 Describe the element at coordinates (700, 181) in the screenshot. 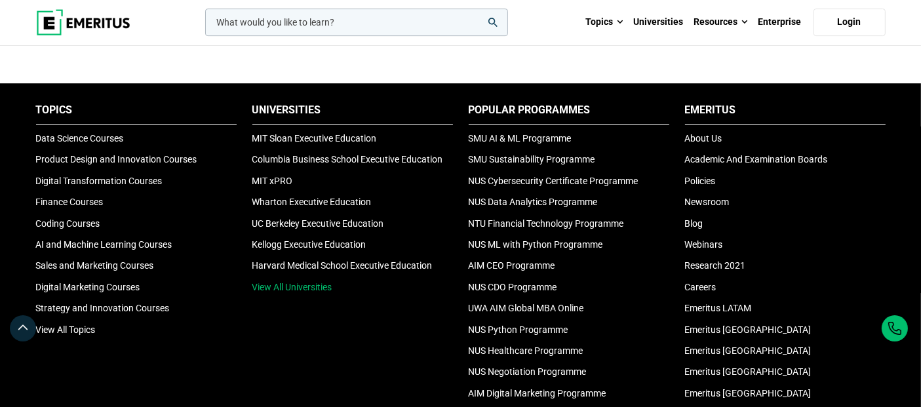

I see `a: Policies` at that location.